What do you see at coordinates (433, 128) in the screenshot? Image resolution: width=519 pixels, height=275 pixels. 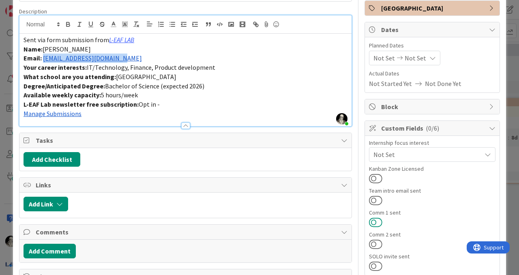 I see `span: Custom Fields` at bounding box center [433, 128].